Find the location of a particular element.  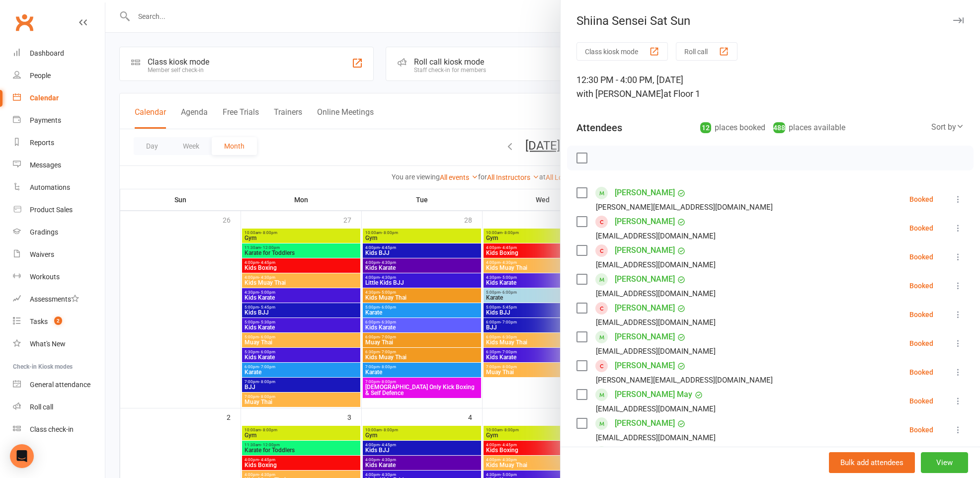

div: Messages is located at coordinates (45, 165).